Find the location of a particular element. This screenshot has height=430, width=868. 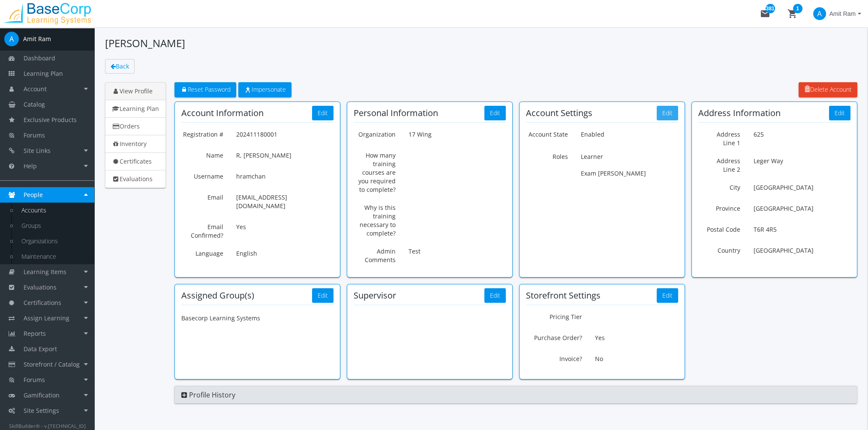

span: Evaluations is located at coordinates (40, 287).